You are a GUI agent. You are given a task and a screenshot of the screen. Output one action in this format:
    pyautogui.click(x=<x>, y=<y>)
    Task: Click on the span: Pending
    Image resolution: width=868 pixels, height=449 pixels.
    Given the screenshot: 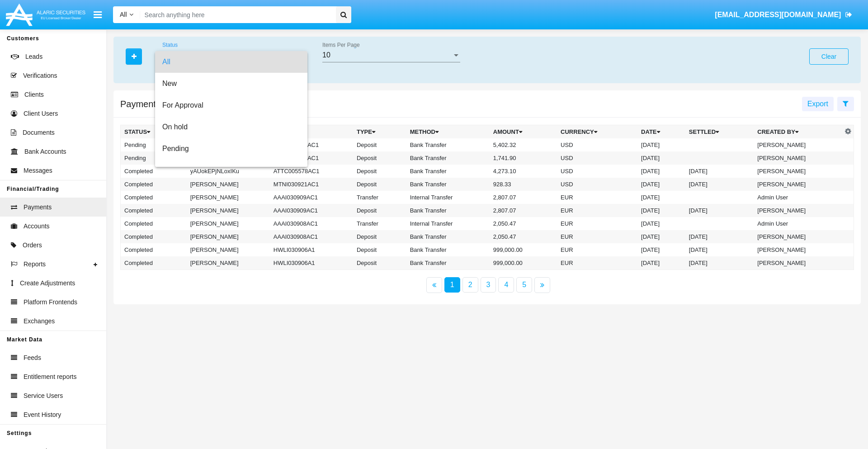 What is the action you would take?
    pyautogui.click(x=231, y=148)
    